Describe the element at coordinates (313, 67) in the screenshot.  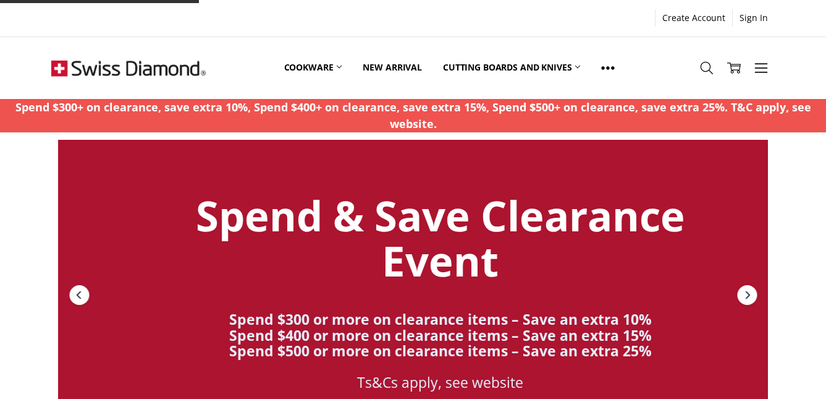
I see `a: Cookware` at that location.